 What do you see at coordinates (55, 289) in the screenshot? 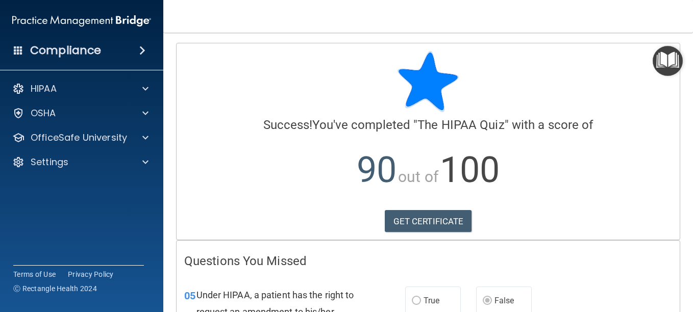
I see `span: Ⓒ Rectangle Health 2024` at bounding box center [55, 289].